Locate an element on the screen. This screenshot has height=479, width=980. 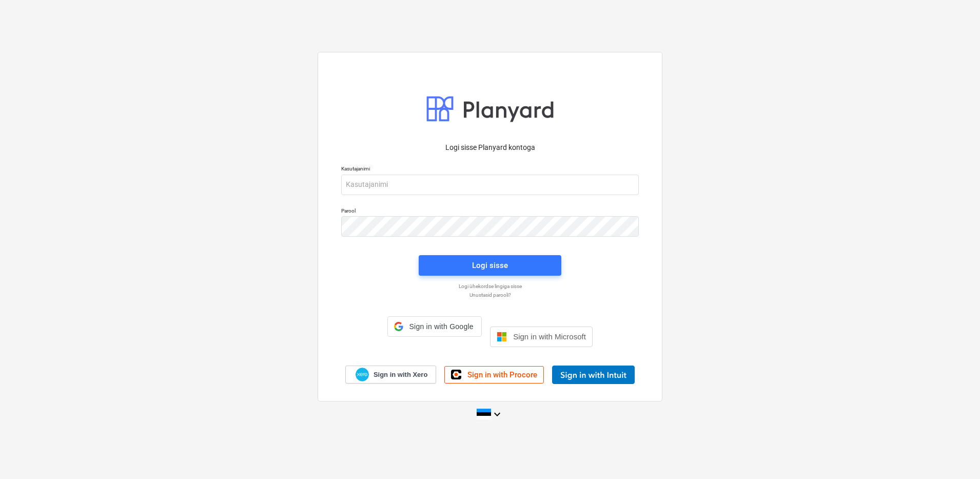
div: Logi sisse is located at coordinates (490, 265).